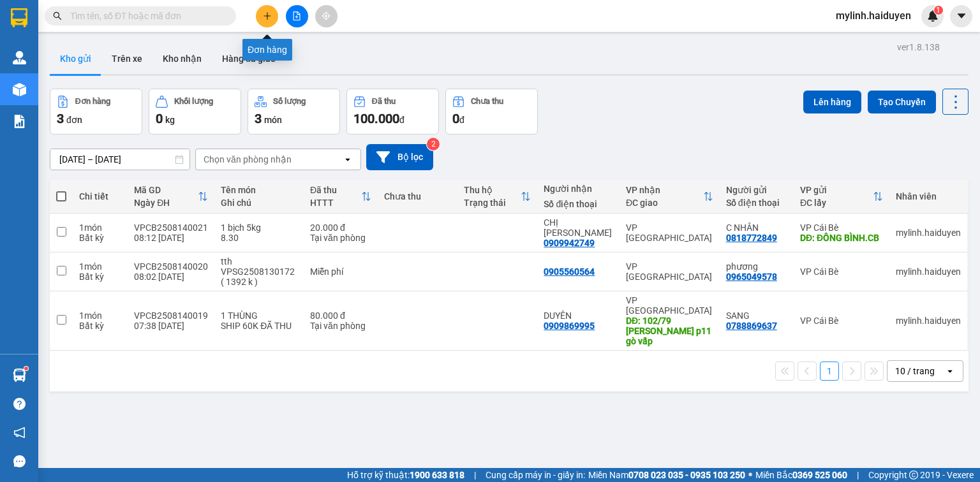 Image resolution: width=980 pixels, height=482 pixels. What do you see at coordinates (832, 102) in the screenshot?
I see `button: Lên hàng` at bounding box center [832, 102].